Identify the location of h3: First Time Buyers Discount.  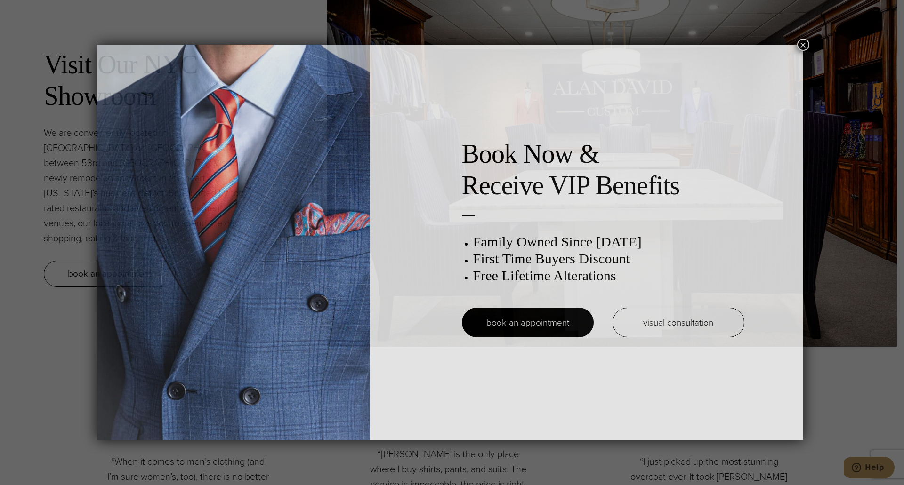
(609, 259).